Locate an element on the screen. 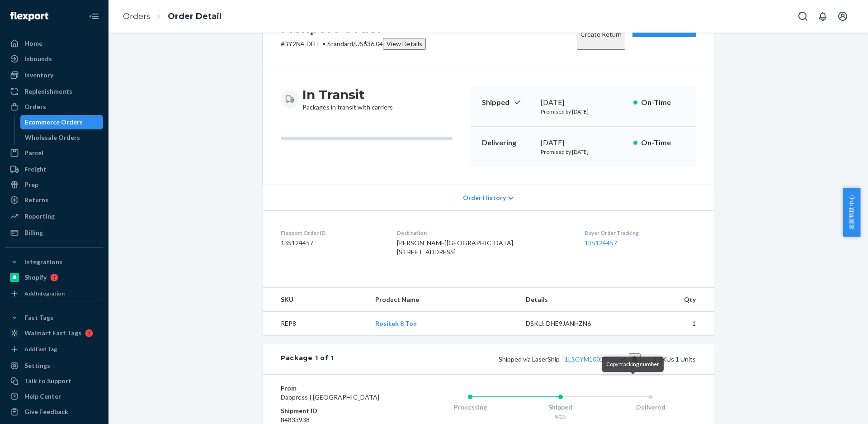 The width and height of the screenshot is (868, 424). div: Inventory is located at coordinates (39, 75).